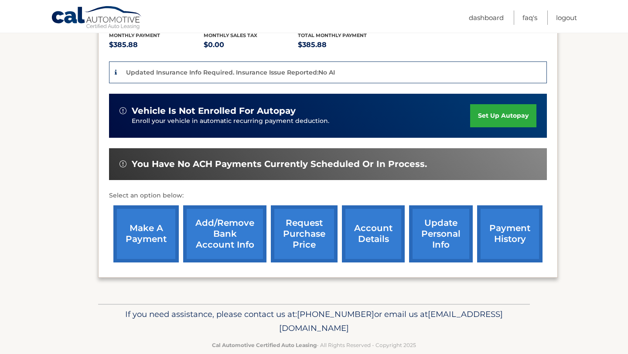 Image resolution: width=628 pixels, height=354 pixels. Describe the element at coordinates (264, 345) in the screenshot. I see `strong: Cal Automotive Certified Auto Leasing` at that location.